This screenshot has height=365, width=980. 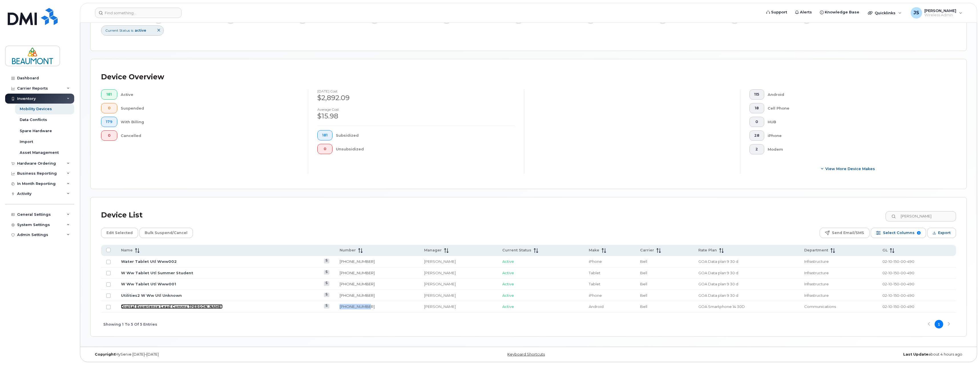 What do you see at coordinates (857, 94) in the screenshot?
I see `div: Android` at bounding box center [857, 94].